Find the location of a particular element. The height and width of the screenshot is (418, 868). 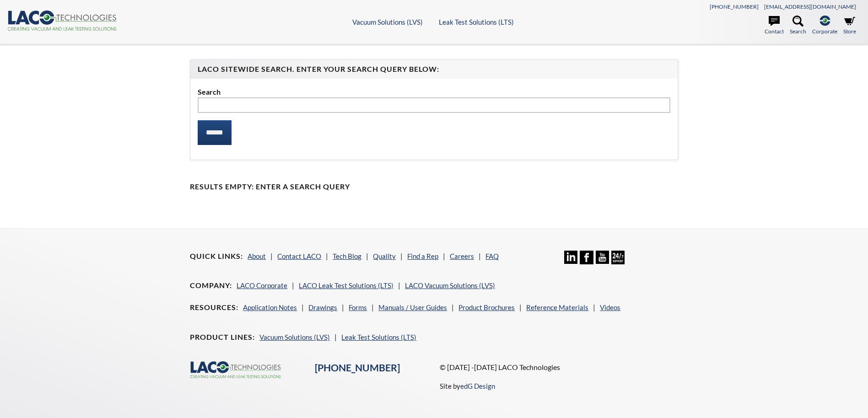

a: Quality is located at coordinates (384, 256).